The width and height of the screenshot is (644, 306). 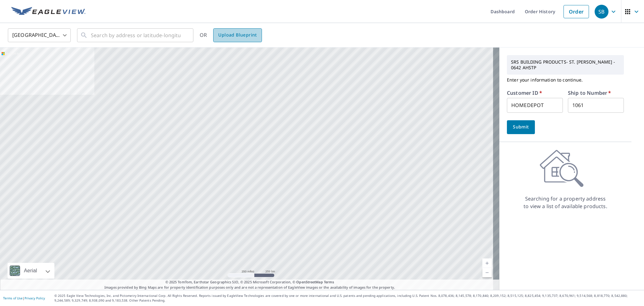 What do you see at coordinates (35, 298) in the screenshot?
I see `a: Privacy Policy` at bounding box center [35, 298].